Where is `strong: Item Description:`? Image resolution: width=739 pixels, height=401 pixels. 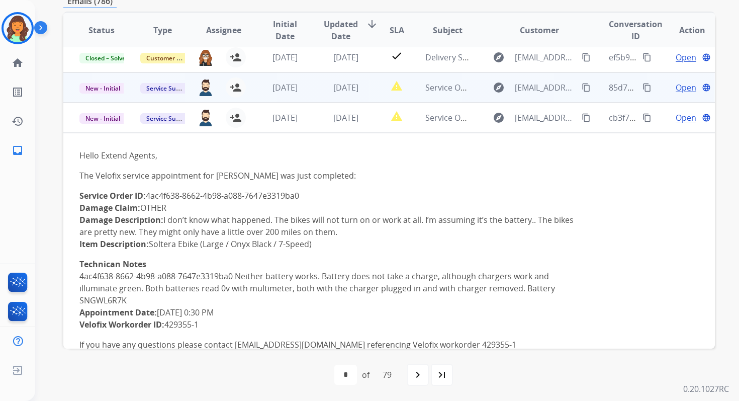 strong: Item Description: is located at coordinates (114, 244).